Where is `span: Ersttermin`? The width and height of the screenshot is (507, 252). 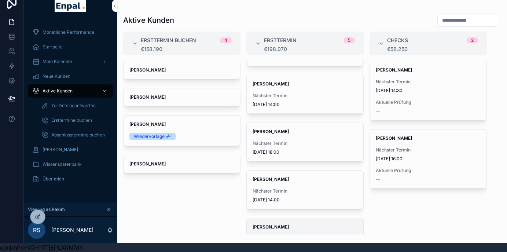 span: Ersttermin is located at coordinates (280, 40).